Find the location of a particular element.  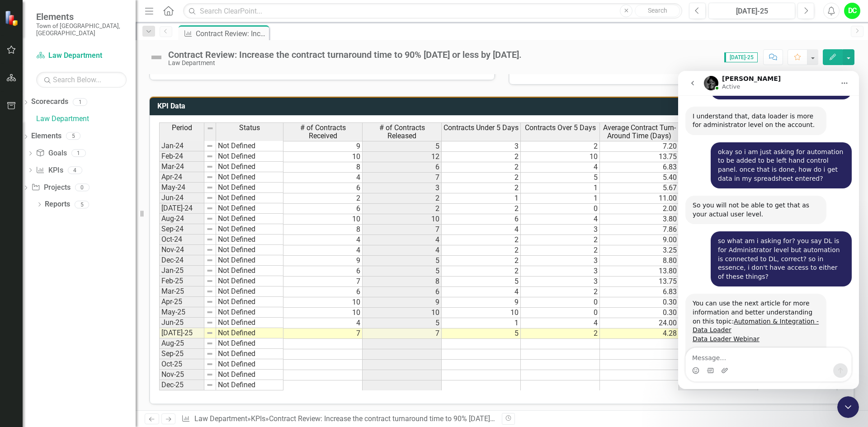

td: 7 is located at coordinates (402, 230).